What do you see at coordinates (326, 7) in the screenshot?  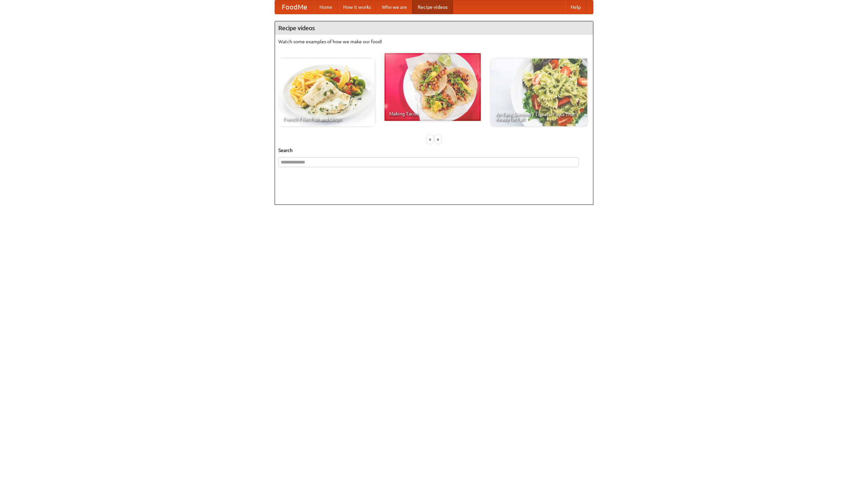 I see `a: Home` at bounding box center [326, 7].